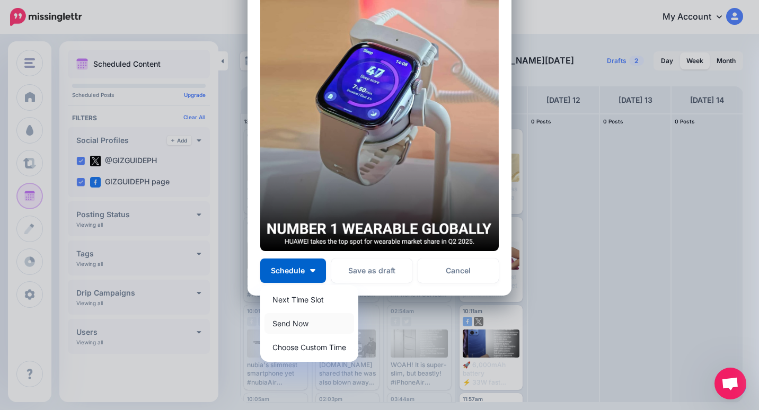 The image size is (759, 410). Describe the element at coordinates (313, 271) in the screenshot. I see `img: arrow-down-white.png` at that location.